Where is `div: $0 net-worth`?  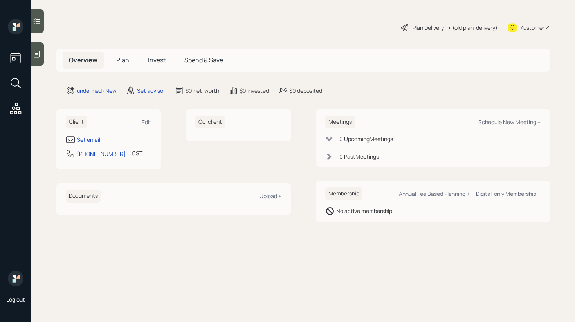 div: $0 net-worth is located at coordinates (202, 90).